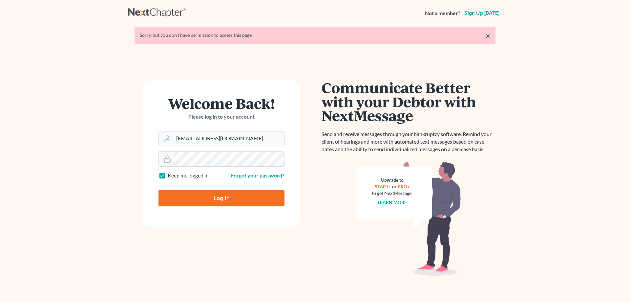 This screenshot has height=302, width=630. I want to click on span: or, so click(395, 186).